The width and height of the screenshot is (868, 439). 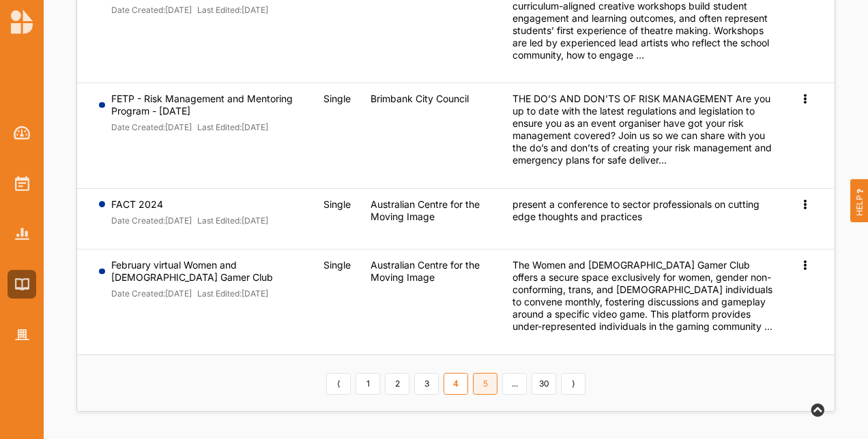 What do you see at coordinates (645, 129) in the screenshot?
I see `div: THE DO’S AND DON’TS OF RISK MANAGEMENT Are you up to date with the latest regulations and legisla...` at bounding box center [645, 129].